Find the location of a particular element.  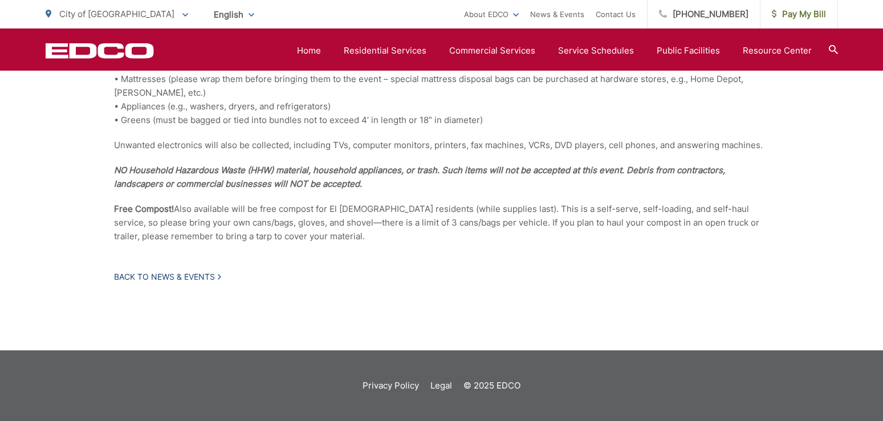

span: English is located at coordinates (234, 14).